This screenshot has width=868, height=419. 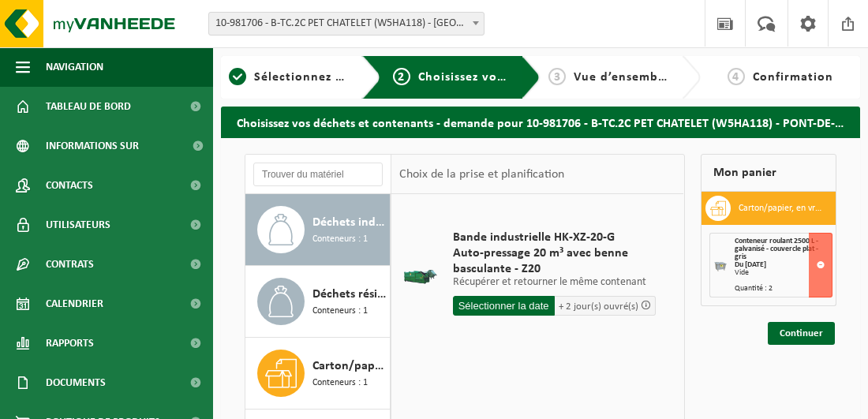 I want to click on button: Carton/papier, en vrac (entreprises) Conteneurs : 1, so click(x=318, y=373).